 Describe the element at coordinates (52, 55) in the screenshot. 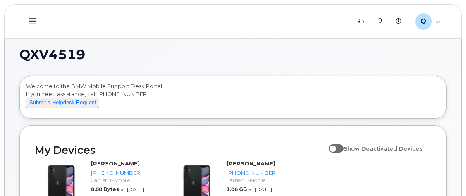

I see `span: QXV4519` at that location.